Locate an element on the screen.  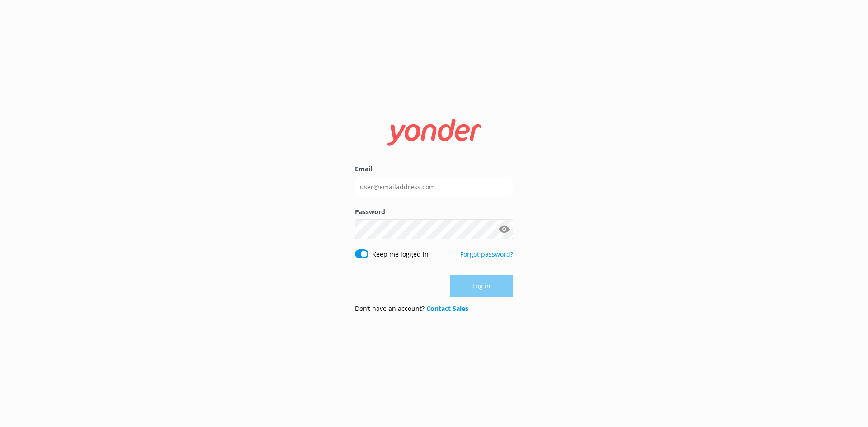
button: Show password is located at coordinates (504, 230).